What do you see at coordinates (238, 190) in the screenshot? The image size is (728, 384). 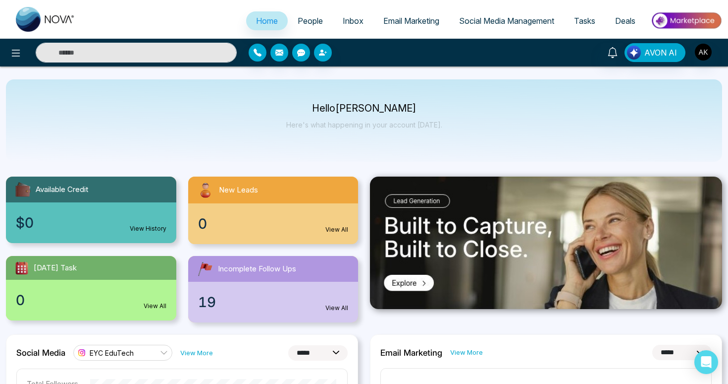 I see `span: New Leads` at bounding box center [238, 190].